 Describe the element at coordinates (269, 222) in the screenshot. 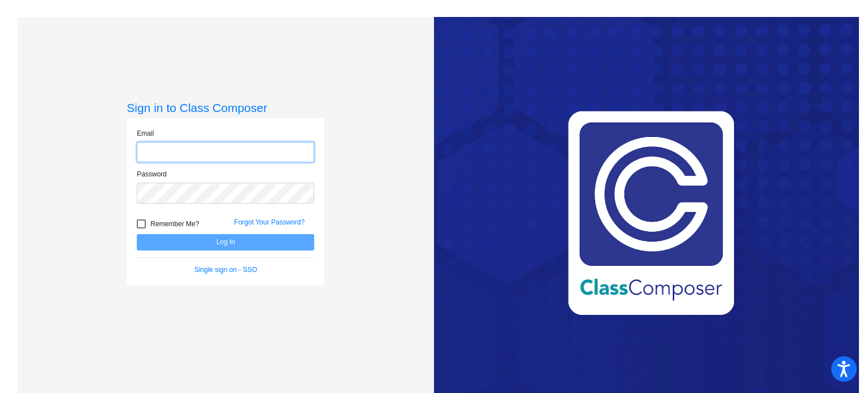

I see `a: Forgot Your Password?` at that location.